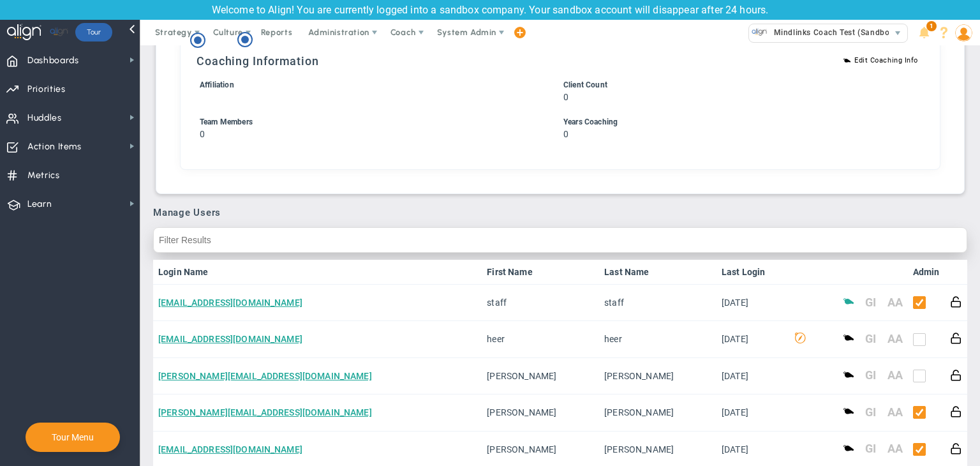 The width and height of the screenshot is (980, 466). What do you see at coordinates (228, 32) in the screenshot?
I see `span: Culture` at bounding box center [228, 32].